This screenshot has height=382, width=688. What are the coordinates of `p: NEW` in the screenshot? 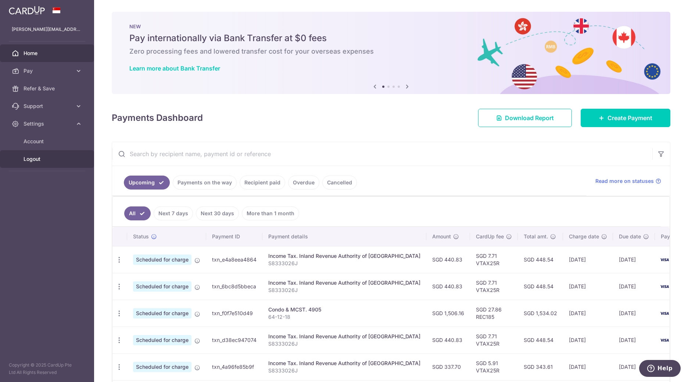 It's located at (391, 26).